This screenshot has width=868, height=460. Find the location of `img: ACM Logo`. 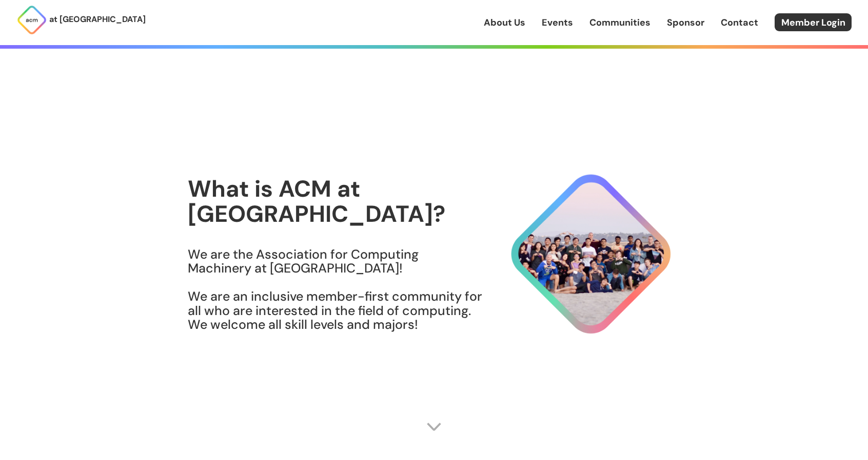

img: ACM Logo is located at coordinates (32, 20).